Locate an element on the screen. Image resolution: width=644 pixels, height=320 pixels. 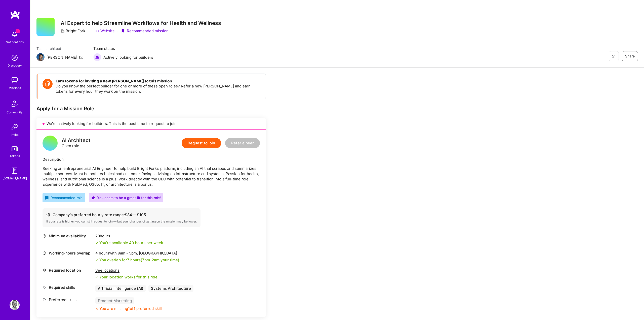
div: Your location works for this role is located at coordinates (126, 277).